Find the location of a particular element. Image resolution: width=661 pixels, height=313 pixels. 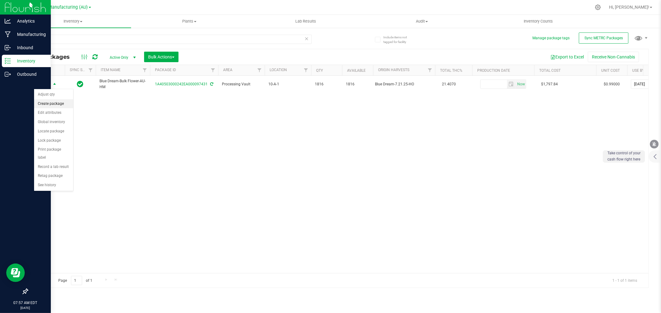

li: Lock package is located at coordinates (54, 141).